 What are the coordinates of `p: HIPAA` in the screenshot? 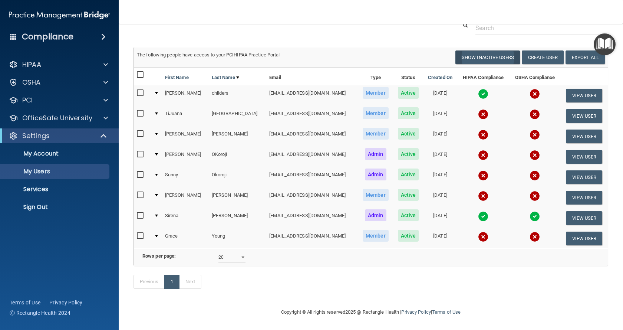 It's located at (32, 65).